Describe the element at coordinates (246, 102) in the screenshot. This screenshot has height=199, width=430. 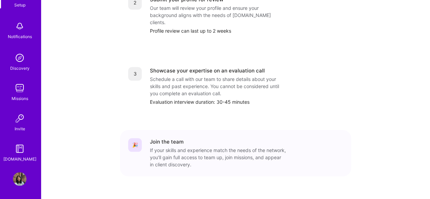
I see `div: Evaluation interview duration: 30-45 minutes` at that location.